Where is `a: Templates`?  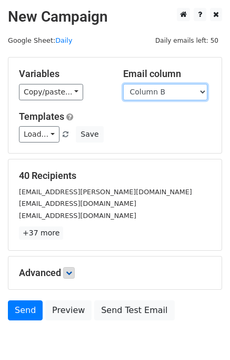
a: Templates is located at coordinates (42, 116).